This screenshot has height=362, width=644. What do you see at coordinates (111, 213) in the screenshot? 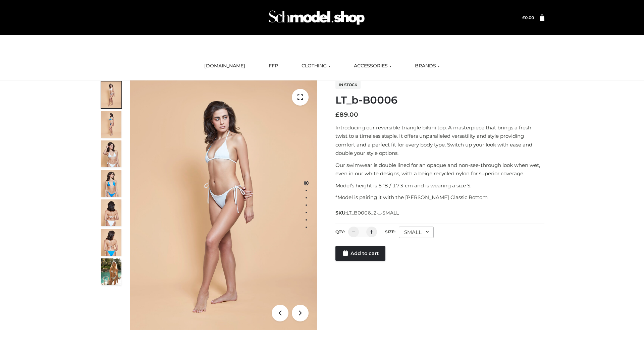
I see `img: ArielClassicBikiniTop_CloudNine_AzureSky_OW114ECO_7-scaled.jpg` at bounding box center [111, 213].